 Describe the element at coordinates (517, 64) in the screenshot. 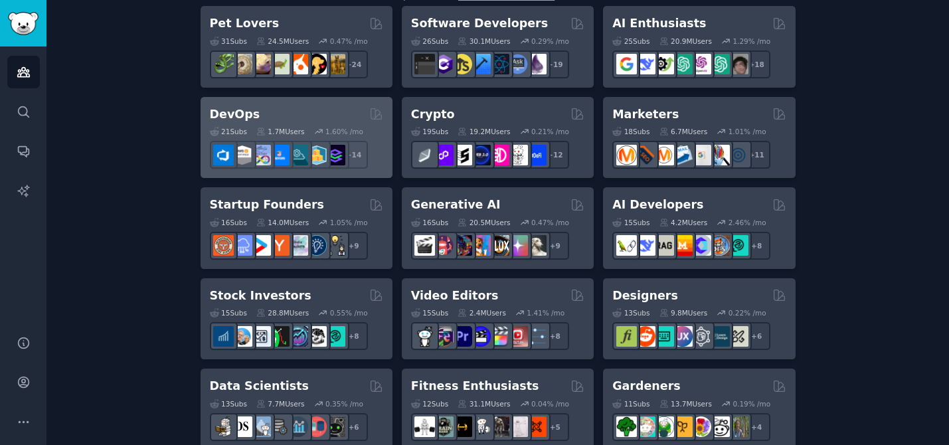

I see `img: AskComputerScience` at that location.